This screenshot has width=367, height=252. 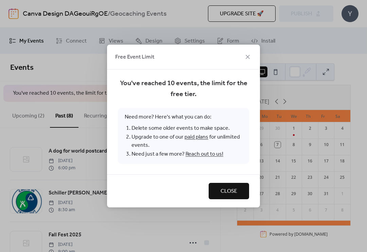 What do you see at coordinates (197, 137) in the screenshot?
I see `a: paid plans` at bounding box center [197, 137].